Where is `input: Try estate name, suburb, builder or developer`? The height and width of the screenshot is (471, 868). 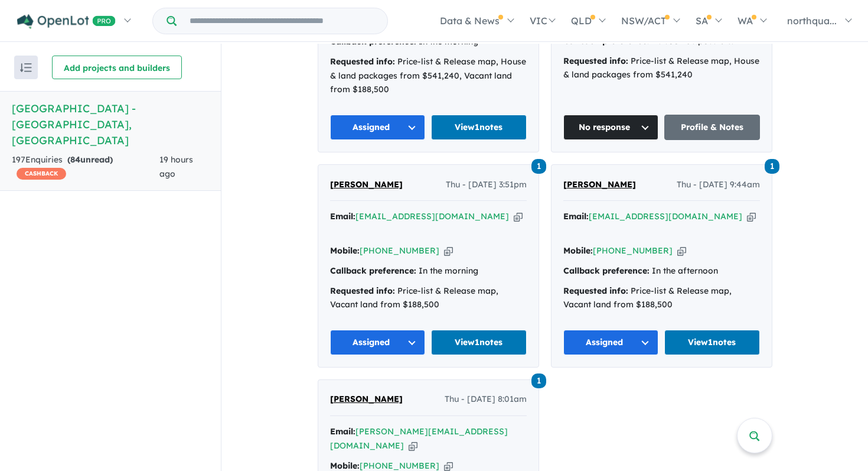
input: Try estate name, suburb, builder or developer is located at coordinates (282, 21).